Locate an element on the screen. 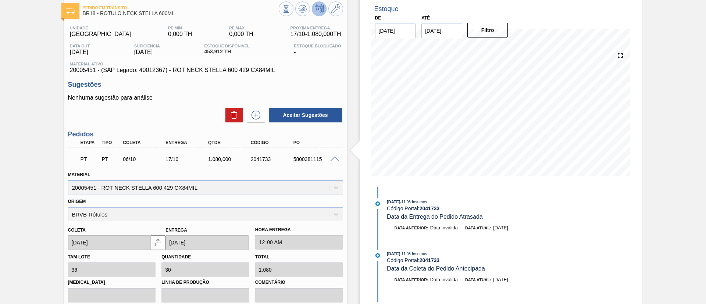  span: Data da Coleta do Pedido Antecipada is located at coordinates (436, 269).